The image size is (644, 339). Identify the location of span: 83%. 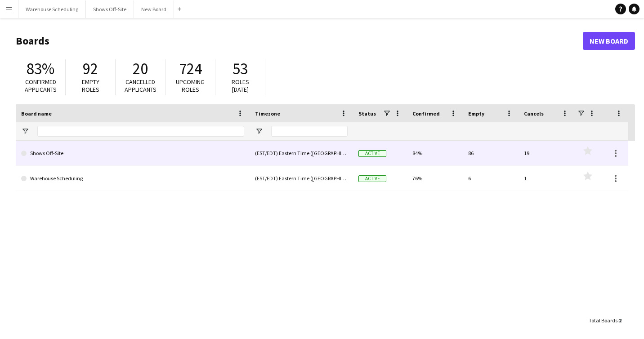
(41, 69).